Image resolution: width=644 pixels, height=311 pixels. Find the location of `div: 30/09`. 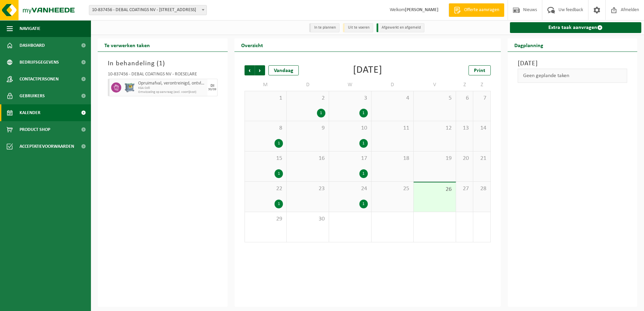

div: 30/09 is located at coordinates (212, 89).